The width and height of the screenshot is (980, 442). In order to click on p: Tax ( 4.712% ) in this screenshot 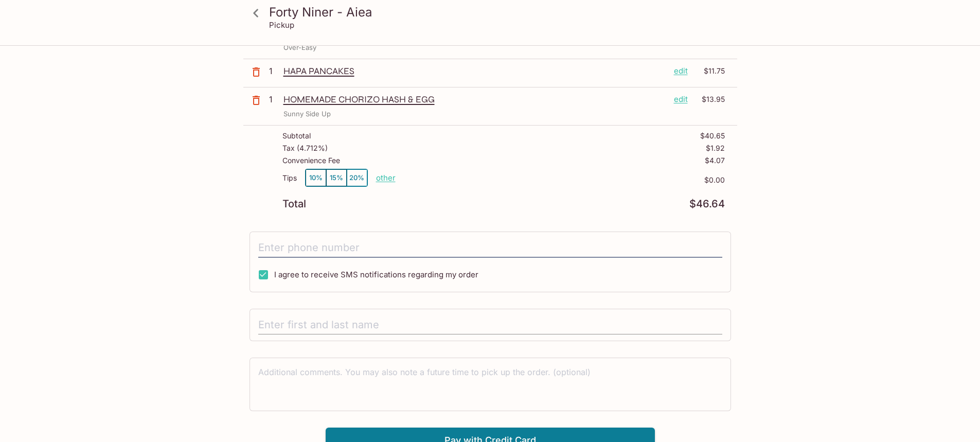, I will do `click(305, 148)`.